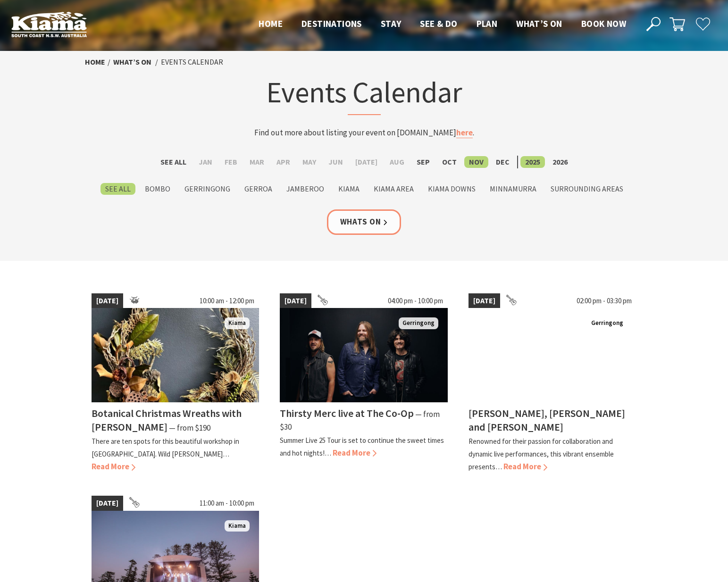 Image resolution: width=728 pixels, height=582 pixels. What do you see at coordinates (227, 503) in the screenshot?
I see `span: 11:00 am - 10:00 pm` at bounding box center [227, 503].